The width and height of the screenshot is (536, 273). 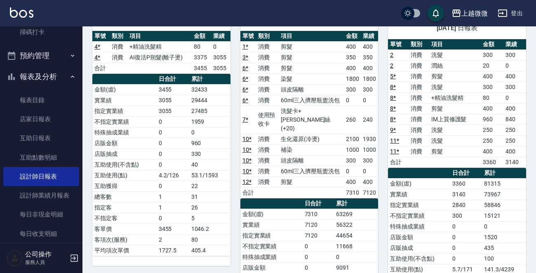 What do you see at coordinates (41, 119) in the screenshot?
I see `a: 店家日報表` at bounding box center [41, 119].